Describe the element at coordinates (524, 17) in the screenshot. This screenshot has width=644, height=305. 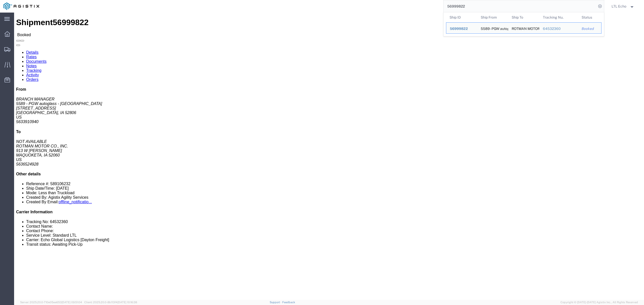
I see `th: Ship To` at that location.